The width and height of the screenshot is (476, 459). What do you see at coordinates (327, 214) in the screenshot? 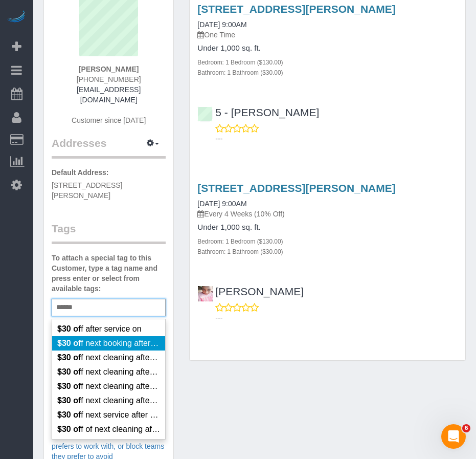
I see `p: Every 4 Weeks (10% Off)` at bounding box center [327, 214].